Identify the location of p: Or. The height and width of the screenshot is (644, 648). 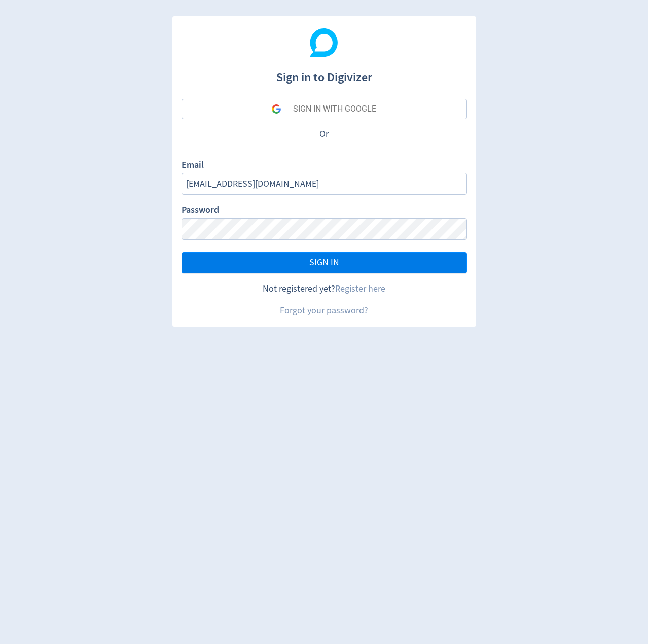
(324, 134).